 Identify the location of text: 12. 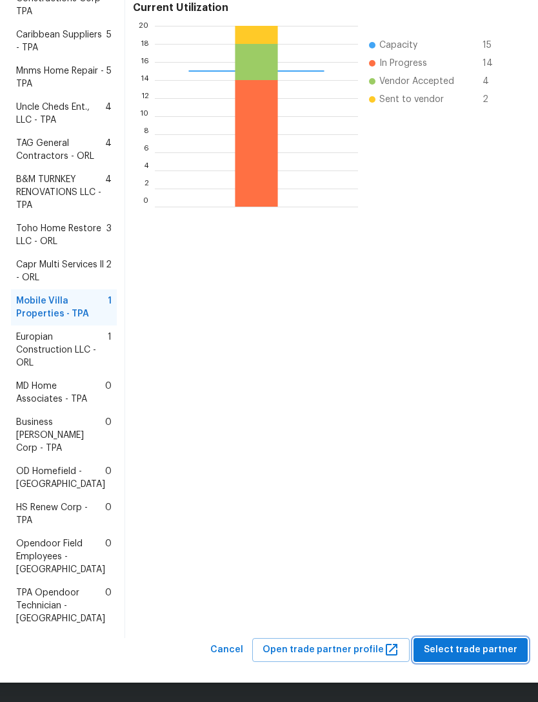
(145, 98).